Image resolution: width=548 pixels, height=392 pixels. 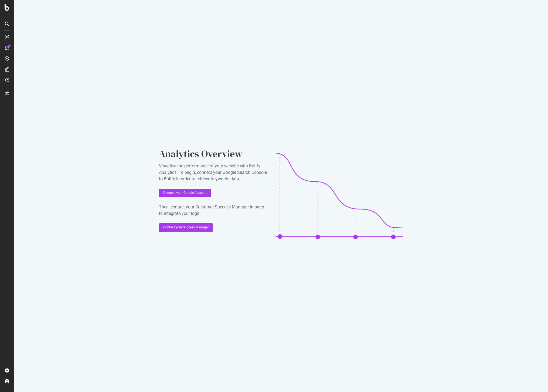 What do you see at coordinates (186, 227) in the screenshot?
I see `button: Contact your Success Manager` at bounding box center [186, 227].